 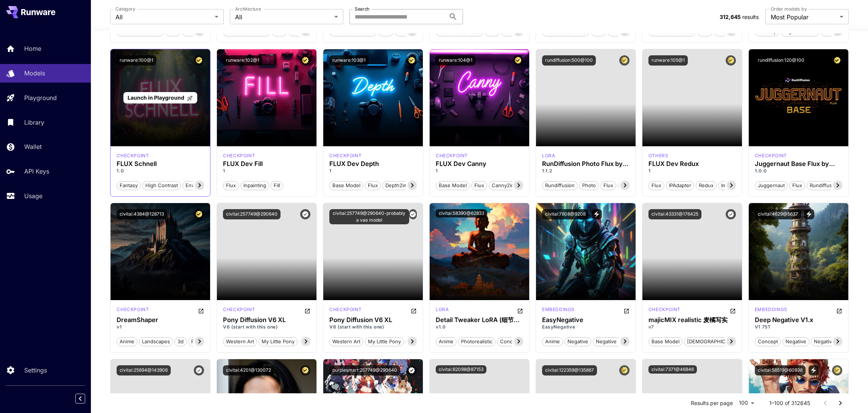 I want to click on div: majicMIX realistic 麦橘写实, so click(x=691, y=320).